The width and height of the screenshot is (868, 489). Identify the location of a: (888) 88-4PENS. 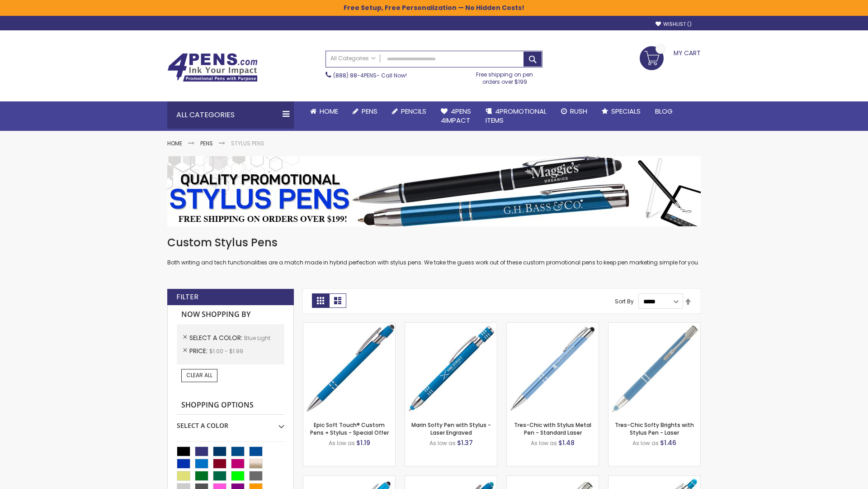
(354, 75).